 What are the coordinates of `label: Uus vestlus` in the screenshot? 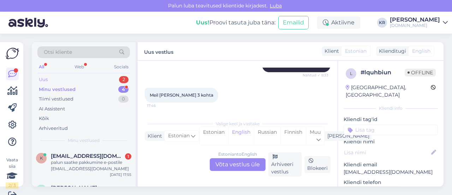 It's located at (159, 51).